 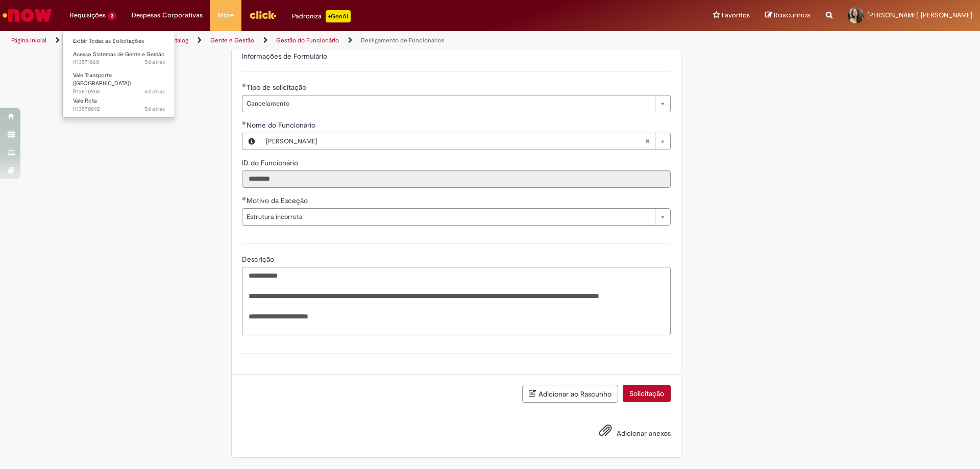 I want to click on label: Somente leitura - ID do Funcionário, so click(x=271, y=163).